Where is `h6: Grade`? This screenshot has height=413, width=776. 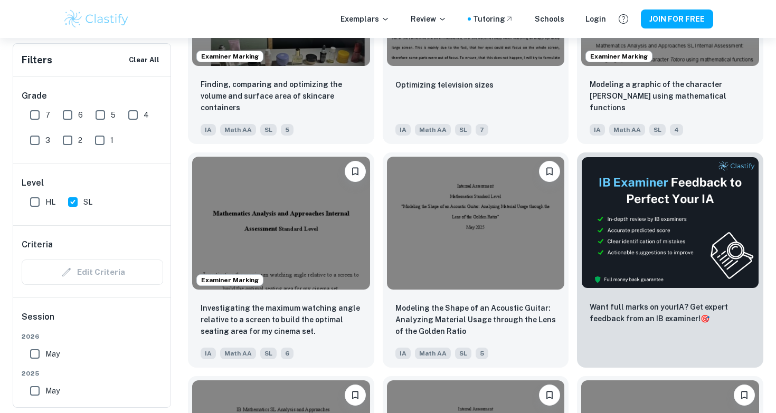 h6: Grade is located at coordinates (92, 96).